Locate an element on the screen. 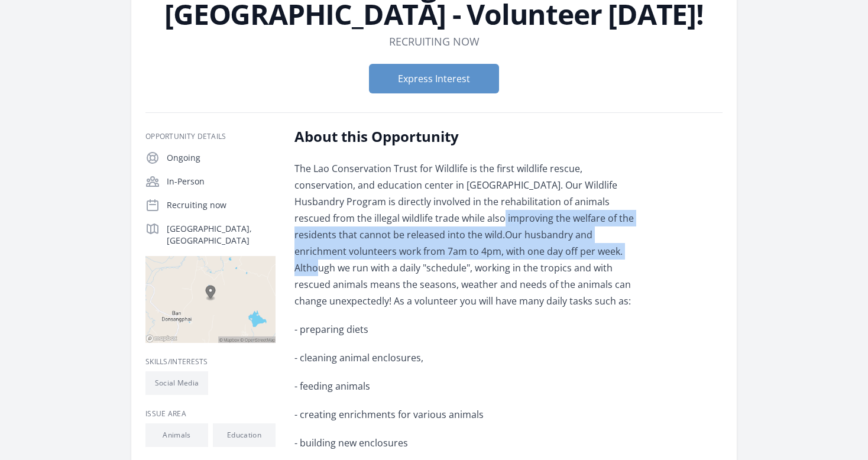 The width and height of the screenshot is (868, 460). span: The Lao Conservation Trust for Wildlife is the first wildlife rescue, conservation, and education... is located at coordinates (464, 202).